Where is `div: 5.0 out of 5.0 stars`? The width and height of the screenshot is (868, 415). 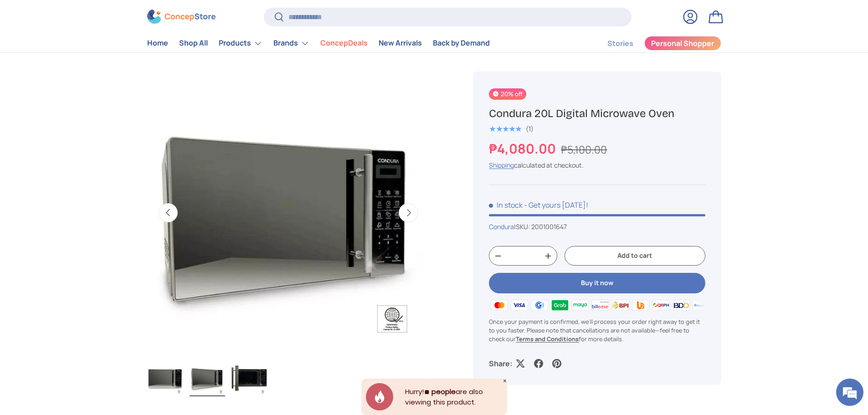 div: 5.0 out of 5.0 stars is located at coordinates (505, 129).